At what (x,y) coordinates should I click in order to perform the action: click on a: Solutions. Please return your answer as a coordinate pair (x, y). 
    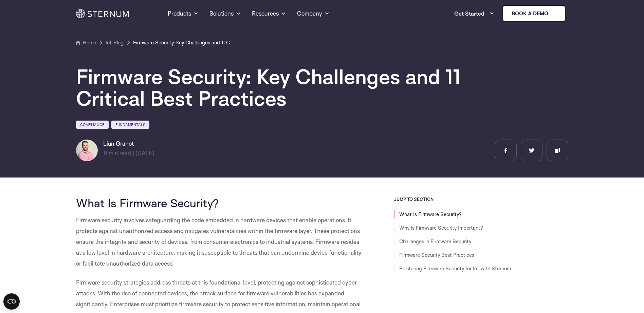
    Looking at the image, I should click on (225, 14).